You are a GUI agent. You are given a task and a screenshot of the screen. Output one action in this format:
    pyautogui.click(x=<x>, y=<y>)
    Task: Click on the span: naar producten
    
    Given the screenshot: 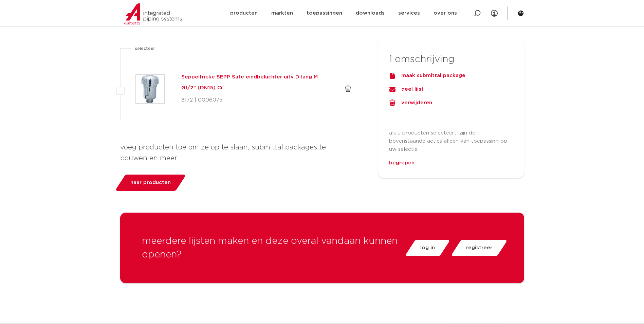 What is the action you would take?
    pyautogui.click(x=150, y=182)
    